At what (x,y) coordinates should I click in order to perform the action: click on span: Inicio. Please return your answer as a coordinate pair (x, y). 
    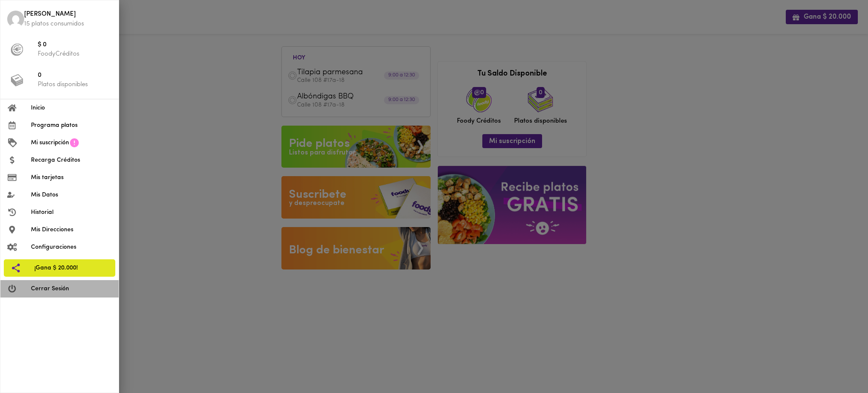
    Looking at the image, I should click on (71, 108).